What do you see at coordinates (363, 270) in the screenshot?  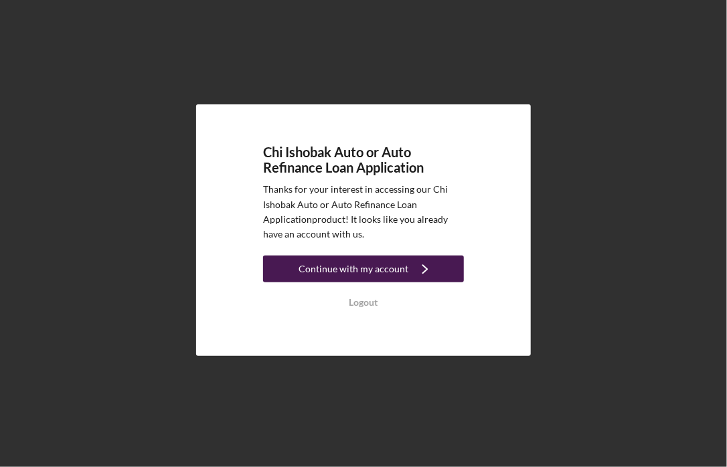 I see `a: Continue with my account` at bounding box center [363, 270].